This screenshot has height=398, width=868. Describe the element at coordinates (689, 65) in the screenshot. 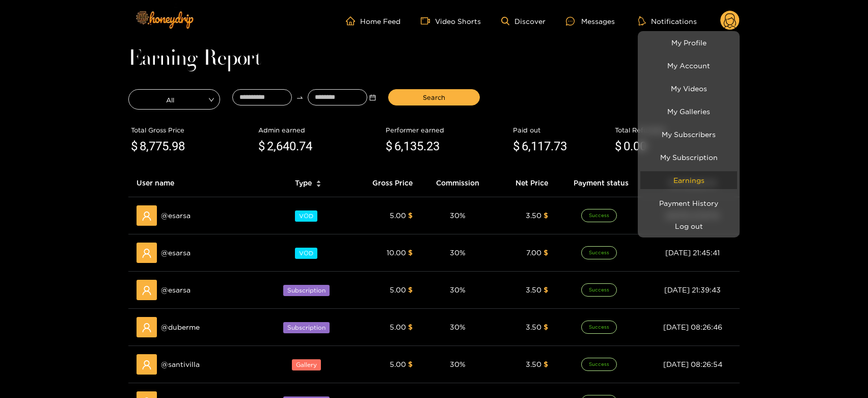

I see `a: My Account` at that location.